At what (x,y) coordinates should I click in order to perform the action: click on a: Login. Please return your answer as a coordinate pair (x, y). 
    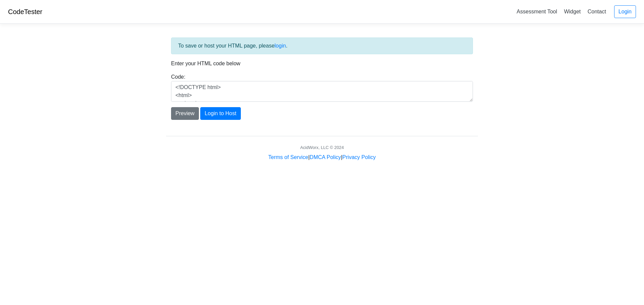
    Looking at the image, I should click on (625, 12).